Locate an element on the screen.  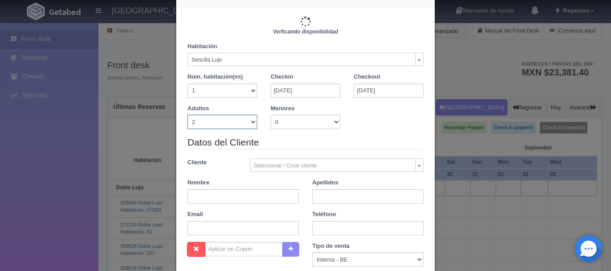
legend: Datos del Cliente is located at coordinates (305, 143).